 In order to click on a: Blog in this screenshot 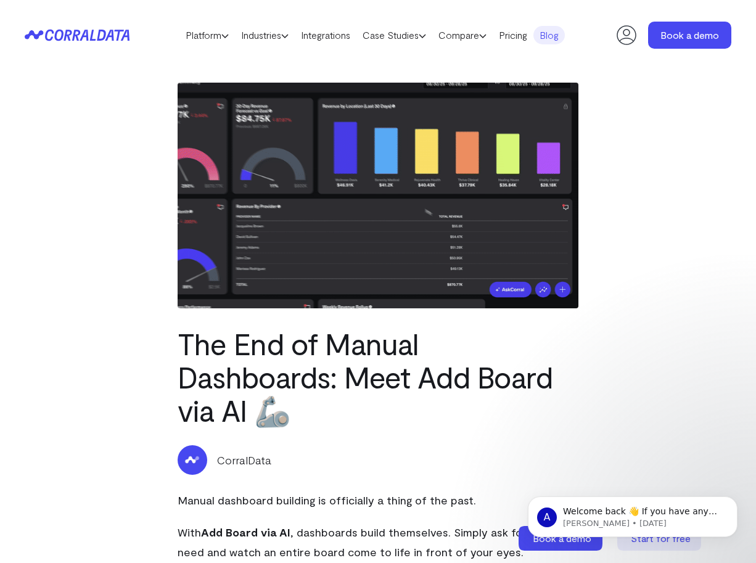, I will do `click(549, 35)`.